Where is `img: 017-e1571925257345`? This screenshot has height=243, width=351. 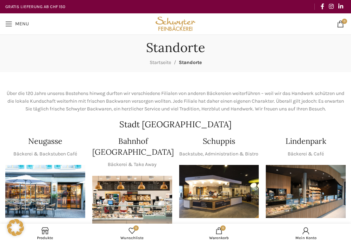
img: 017-e1571925257345 is located at coordinates (305, 191).